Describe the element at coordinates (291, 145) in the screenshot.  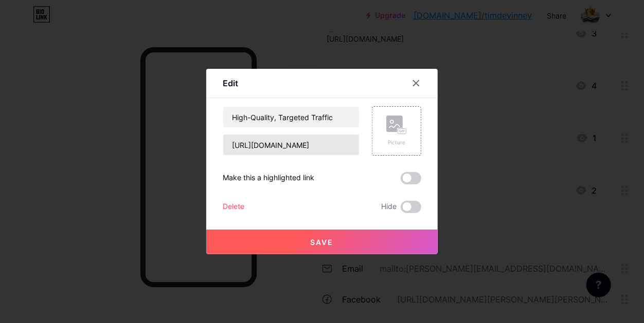
I see `input: URL` at that location.